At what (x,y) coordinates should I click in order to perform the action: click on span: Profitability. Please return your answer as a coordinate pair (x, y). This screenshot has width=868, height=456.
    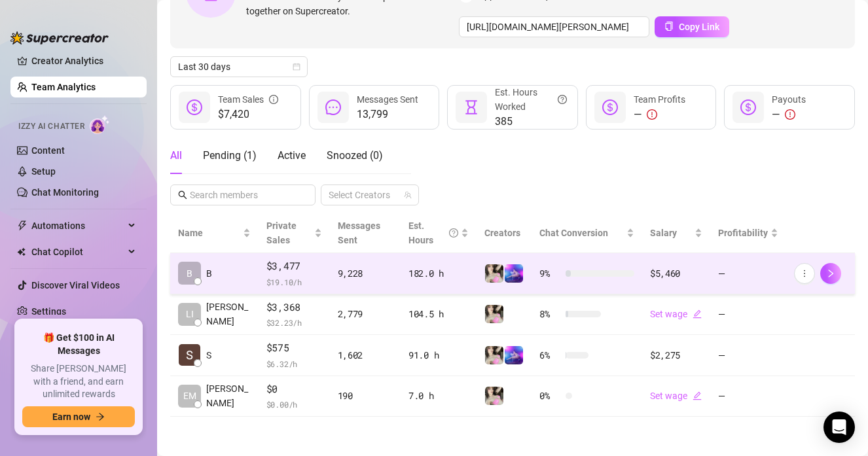
    Looking at the image, I should click on (743, 233).